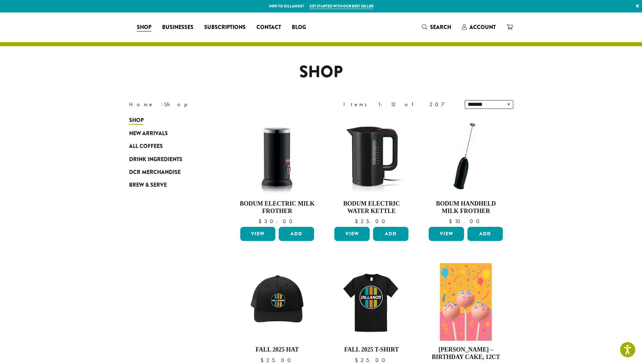 The width and height of the screenshot is (642, 364). Describe the element at coordinates (371, 302) in the screenshot. I see `img: DCR-Retro-Three-Strip-Circle-Tee-Fall-WEB-scaled.jpg` at that location.